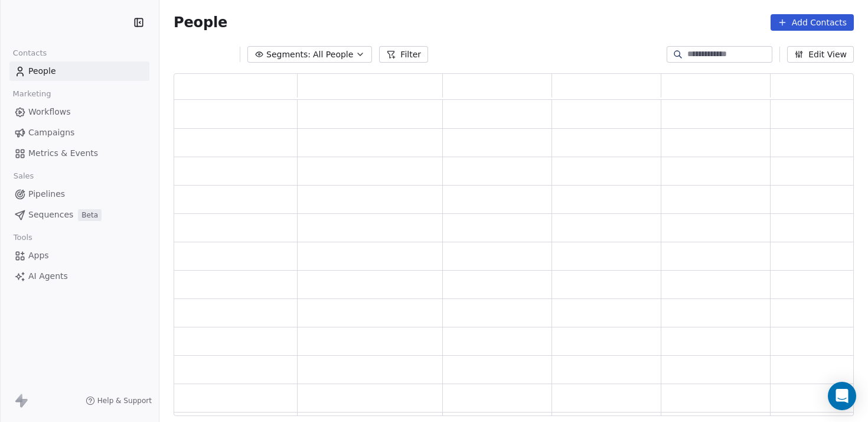 The width and height of the screenshot is (868, 422). What do you see at coordinates (22, 238) in the screenshot?
I see `span: Tools` at bounding box center [22, 238].